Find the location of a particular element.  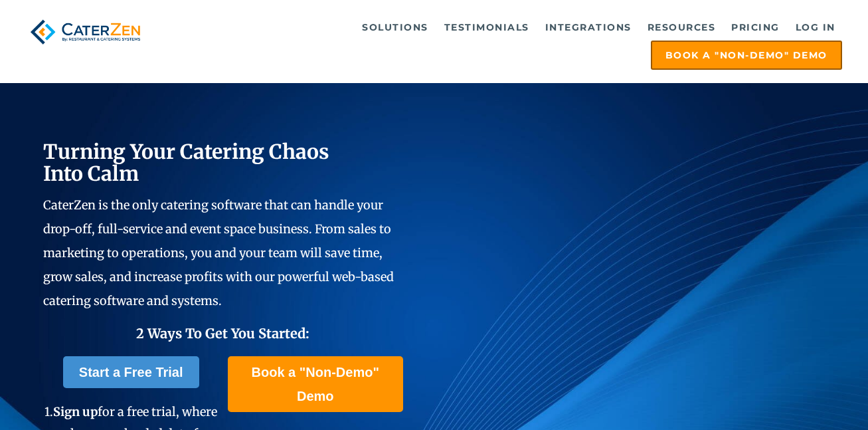

a: Testimonials is located at coordinates (487, 27).